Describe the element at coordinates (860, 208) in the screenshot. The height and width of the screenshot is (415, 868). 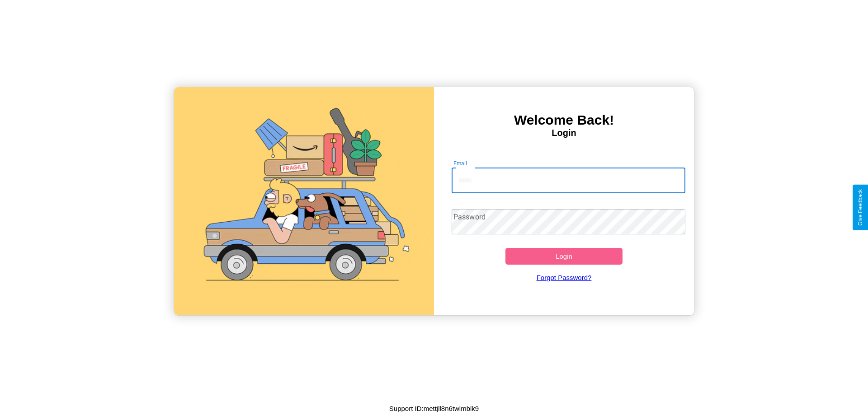
I see `div: Give Feedback` at that location.